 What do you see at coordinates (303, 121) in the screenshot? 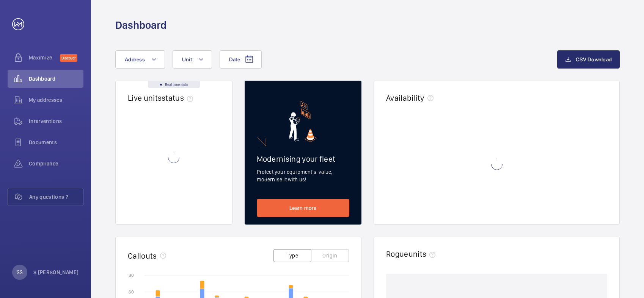
I see `img: marketing-card.svg` at bounding box center [303, 121].